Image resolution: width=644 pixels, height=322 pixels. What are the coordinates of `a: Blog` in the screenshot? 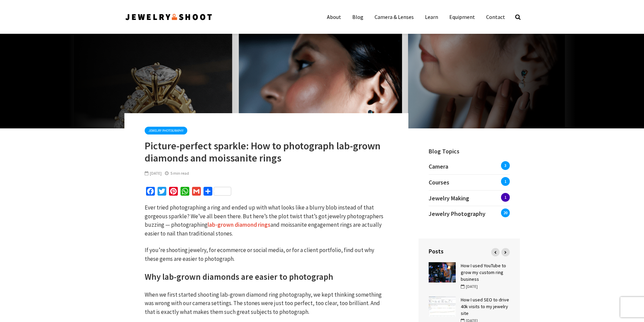 It's located at (358, 17).